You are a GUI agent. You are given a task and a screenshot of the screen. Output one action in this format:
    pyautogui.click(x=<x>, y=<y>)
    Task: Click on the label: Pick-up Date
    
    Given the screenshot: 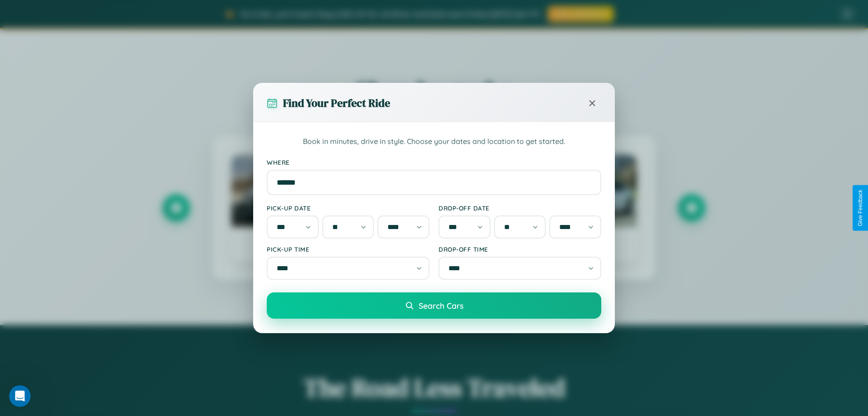 What is the action you would take?
    pyautogui.click(x=348, y=208)
    